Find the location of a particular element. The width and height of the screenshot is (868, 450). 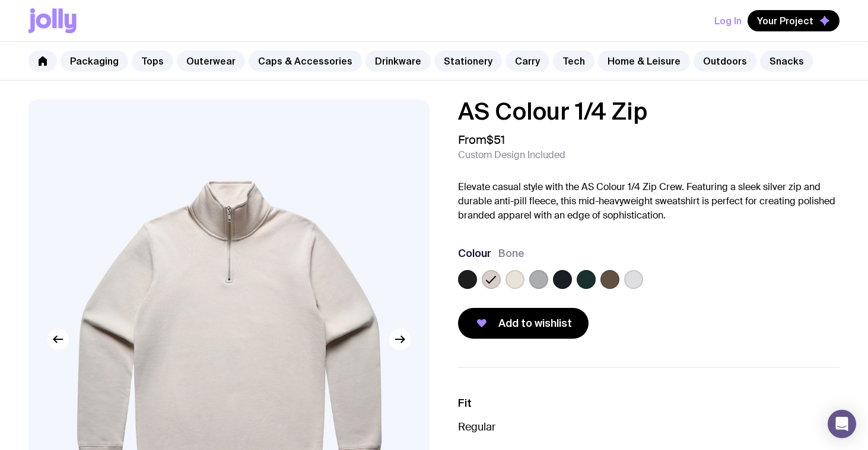

button: Your Project is located at coordinates (793, 21).